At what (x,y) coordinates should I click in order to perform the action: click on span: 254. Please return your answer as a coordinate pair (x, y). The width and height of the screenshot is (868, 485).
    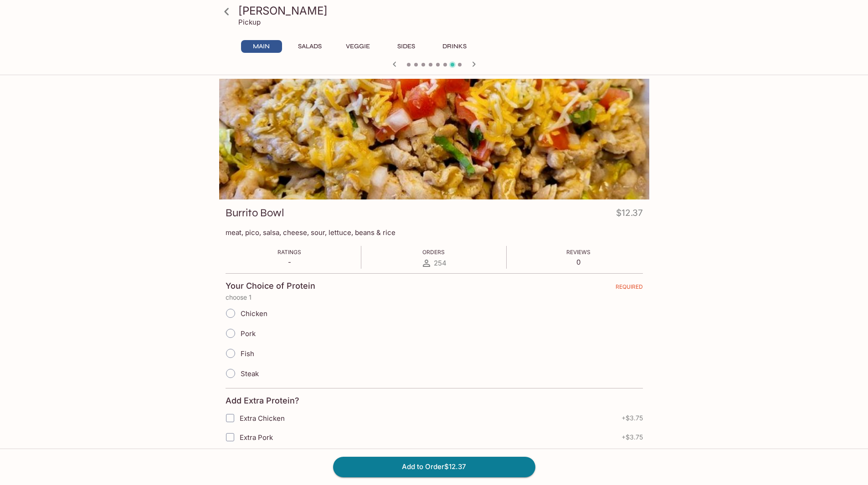
    Looking at the image, I should click on (440, 263).